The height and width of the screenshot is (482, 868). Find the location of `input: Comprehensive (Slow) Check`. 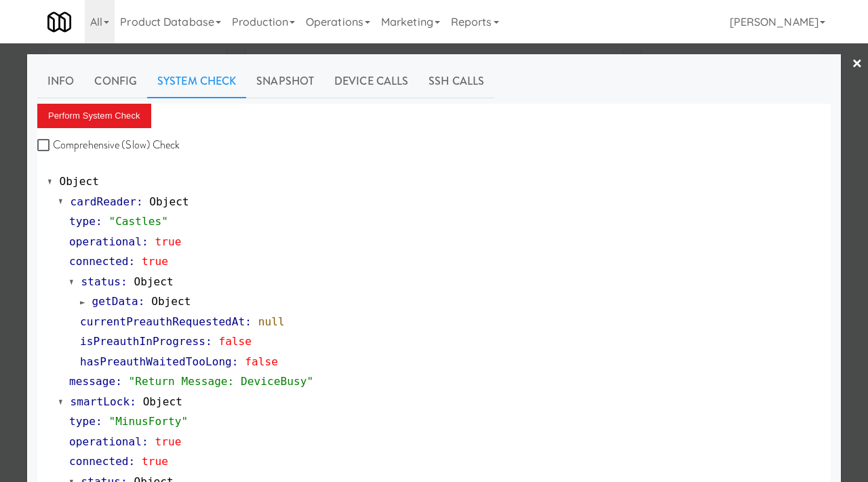

input: Comprehensive (Slow) Check is located at coordinates (44, 145).